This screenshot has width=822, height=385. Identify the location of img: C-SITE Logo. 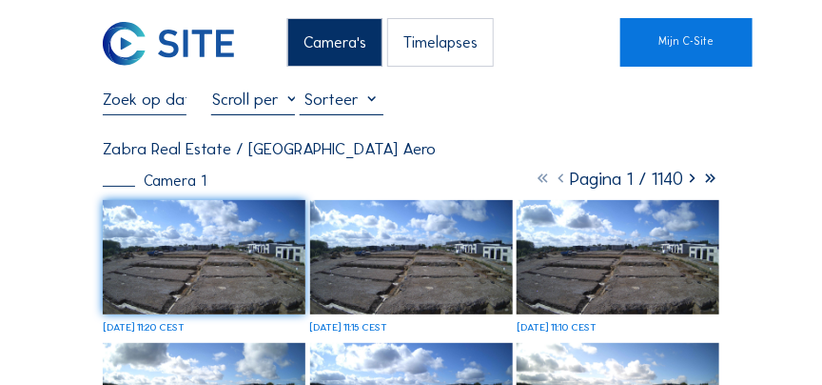
(168, 44).